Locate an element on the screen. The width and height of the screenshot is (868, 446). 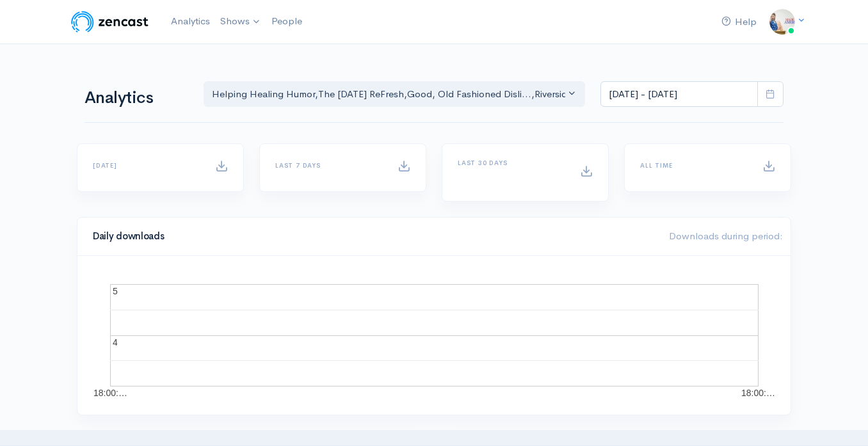
img: ZenCast Logo is located at coordinates (109, 22).